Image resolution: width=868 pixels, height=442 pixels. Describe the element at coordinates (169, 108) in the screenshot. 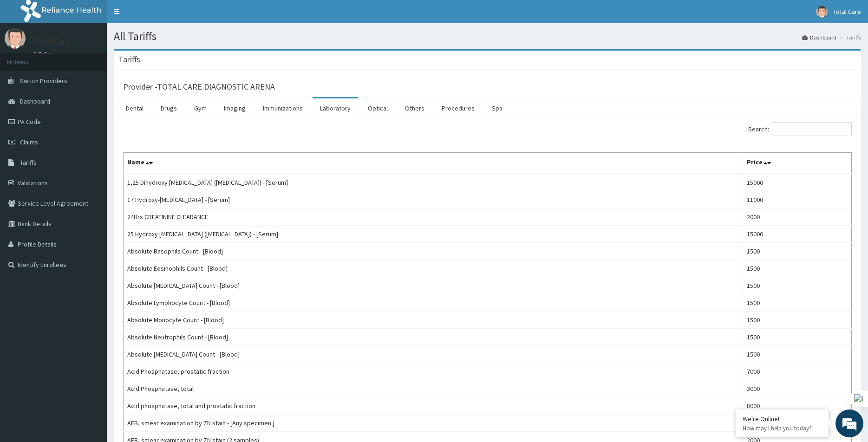

I see `a: Drugs` at that location.